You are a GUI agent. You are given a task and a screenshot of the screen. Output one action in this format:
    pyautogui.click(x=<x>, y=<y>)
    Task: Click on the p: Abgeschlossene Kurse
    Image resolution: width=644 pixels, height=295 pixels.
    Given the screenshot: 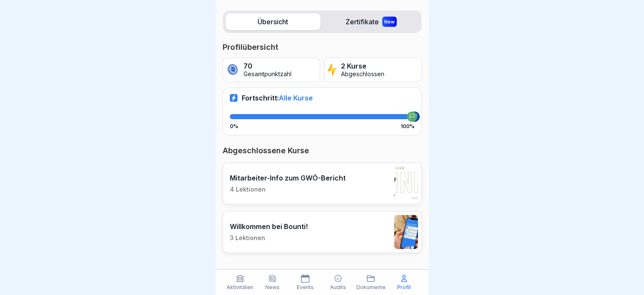 What is the action you would take?
    pyautogui.click(x=322, y=151)
    